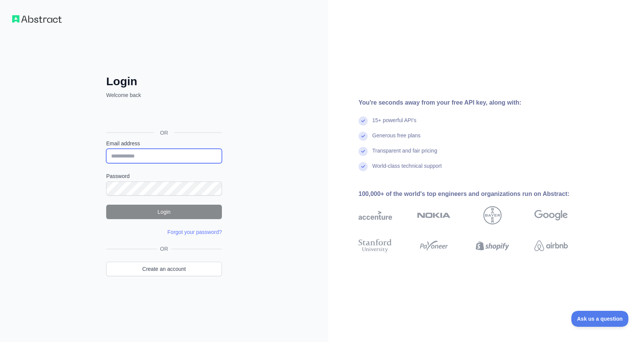 The height and width of the screenshot is (342, 644). I want to click on div: Transparent and fair pricing, so click(404, 154).